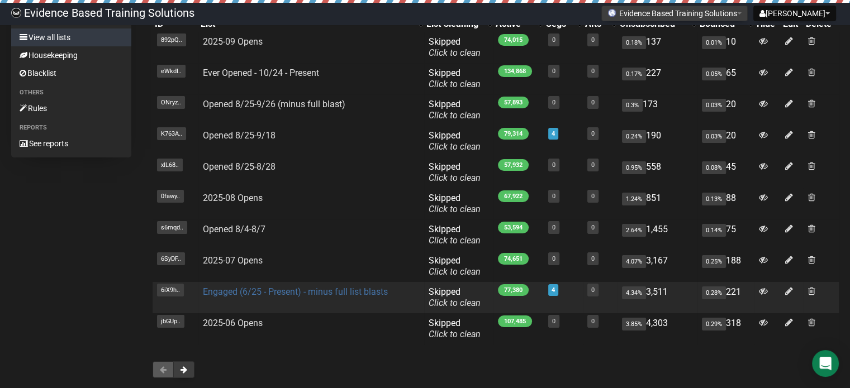 The width and height of the screenshot is (850, 388). I want to click on span: 0.08%, so click(713, 168).